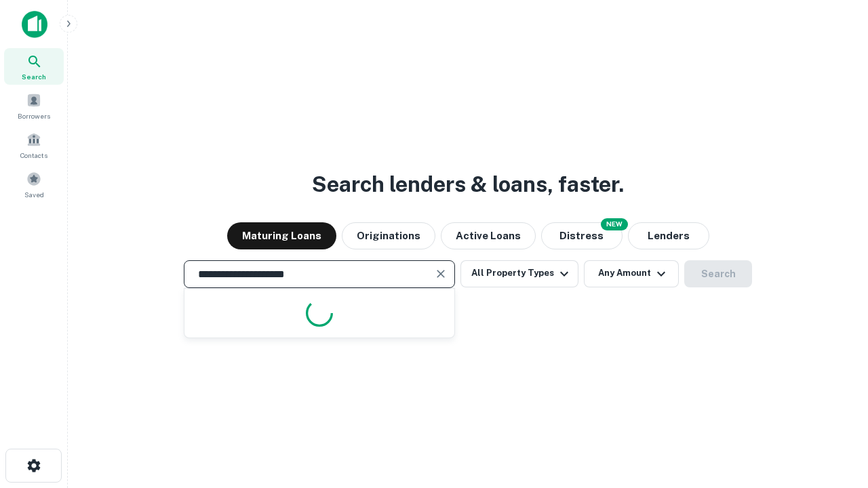 The image size is (868, 488). Describe the element at coordinates (34, 116) in the screenshot. I see `span: Borrowers` at that location.